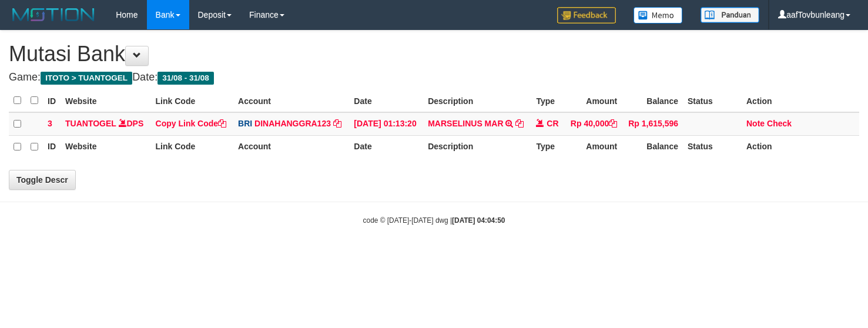 The height and width of the screenshot is (328, 868). Describe the element at coordinates (90, 124) in the screenshot. I see `a: TUANTOGEL` at that location.